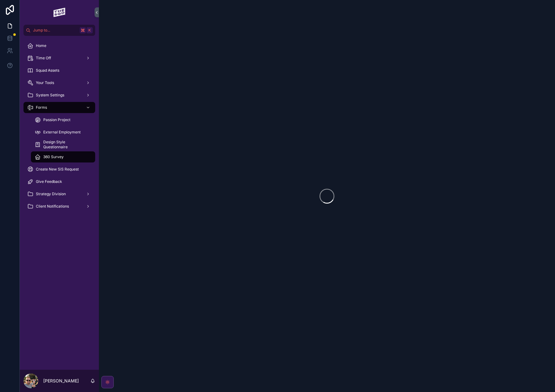 The image size is (555, 392). I want to click on span: System Settings, so click(50, 95).